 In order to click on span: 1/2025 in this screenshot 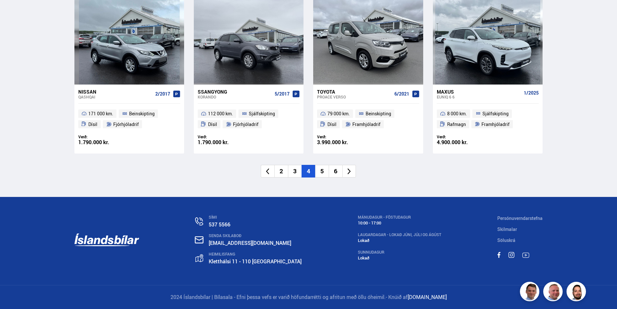, I will do `click(531, 93)`.